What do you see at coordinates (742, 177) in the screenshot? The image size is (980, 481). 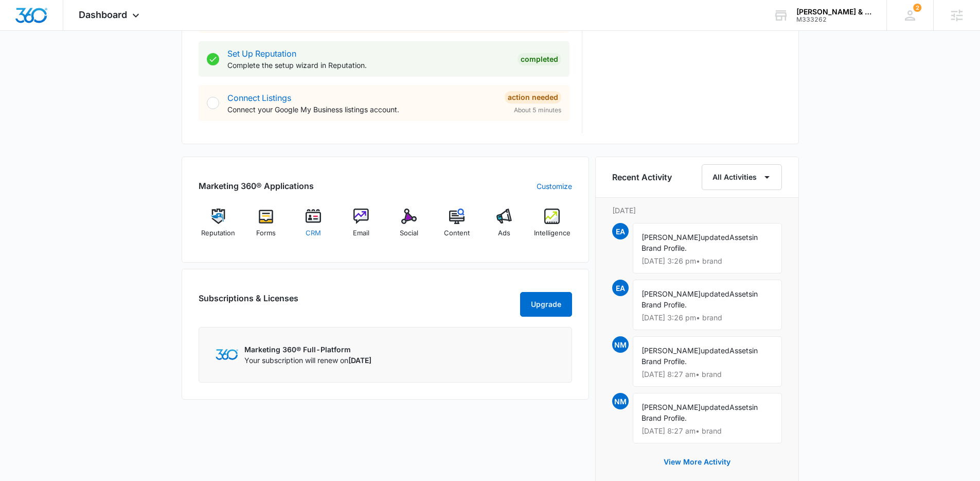 I see `button: All Activities` at bounding box center [742, 177].